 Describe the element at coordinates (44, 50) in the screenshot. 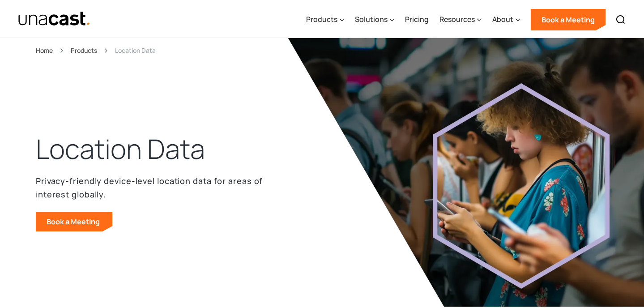

I see `a: Home` at that location.